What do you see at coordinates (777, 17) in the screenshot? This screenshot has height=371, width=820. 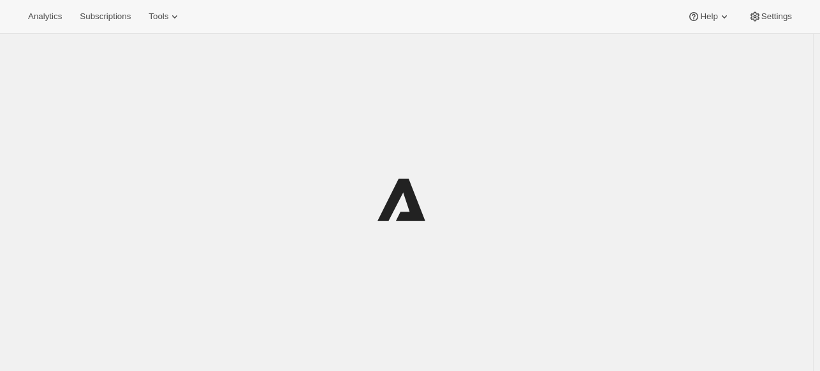 I see `span: Settings` at bounding box center [777, 17].